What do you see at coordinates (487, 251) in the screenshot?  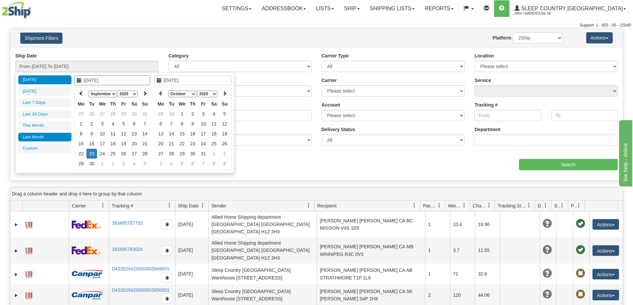 I see `td: 12.55` at bounding box center [487, 251].